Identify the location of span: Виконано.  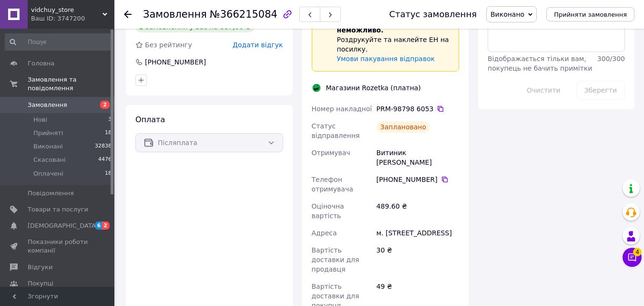
(507, 15).